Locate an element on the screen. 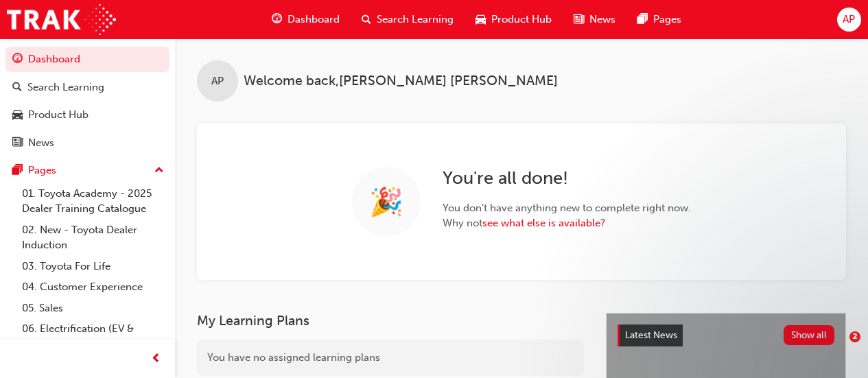  span: 2 is located at coordinates (855, 337).